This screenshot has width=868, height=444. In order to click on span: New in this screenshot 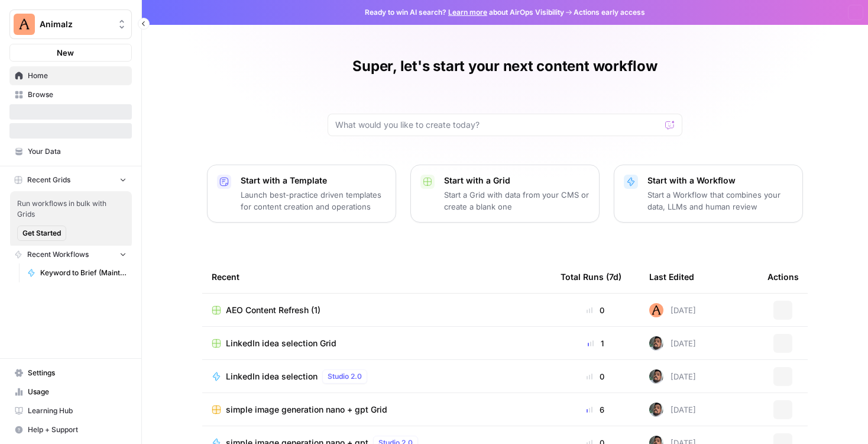, I will do `click(65, 53)`.